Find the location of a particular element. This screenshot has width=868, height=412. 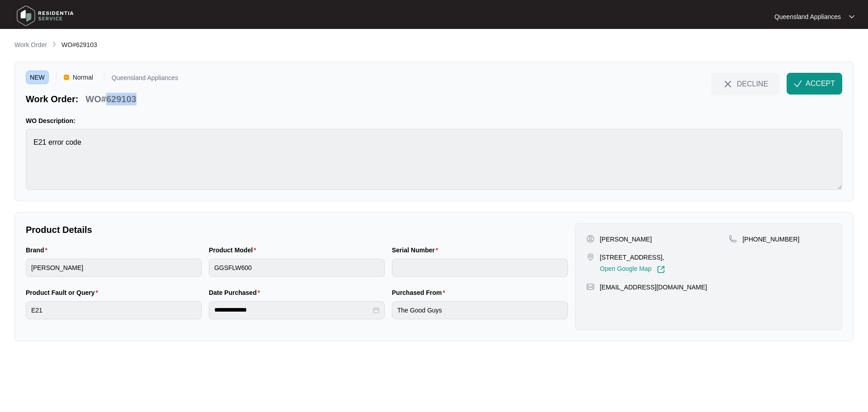

label: Date Purchased is located at coordinates (236, 293).